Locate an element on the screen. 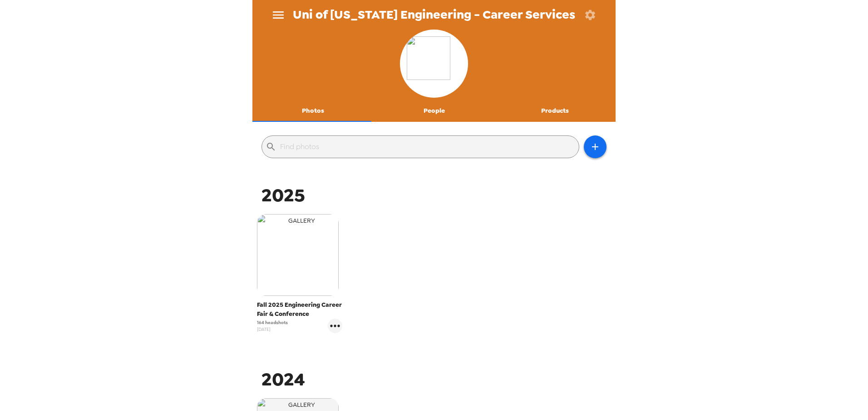 This screenshot has height=420, width=868. button: Photos is located at coordinates (313, 111).